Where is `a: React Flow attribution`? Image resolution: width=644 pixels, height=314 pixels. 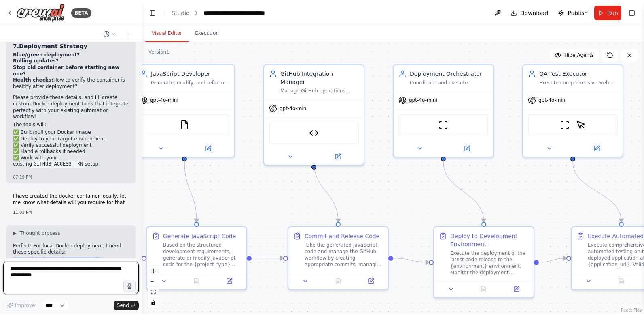
a: React Flow attribution is located at coordinates (632, 309).